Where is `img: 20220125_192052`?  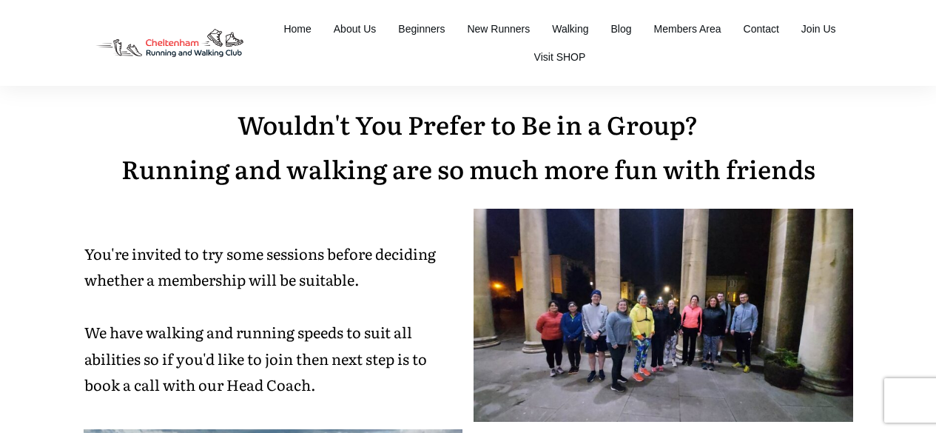
img: 20220125_192052 is located at coordinates (663, 315).